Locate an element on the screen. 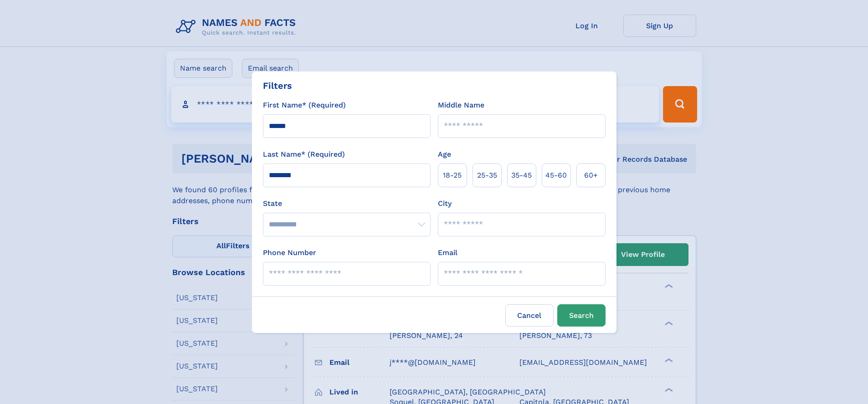 Image resolution: width=868 pixels, height=404 pixels. span: 60+ is located at coordinates (591, 175).